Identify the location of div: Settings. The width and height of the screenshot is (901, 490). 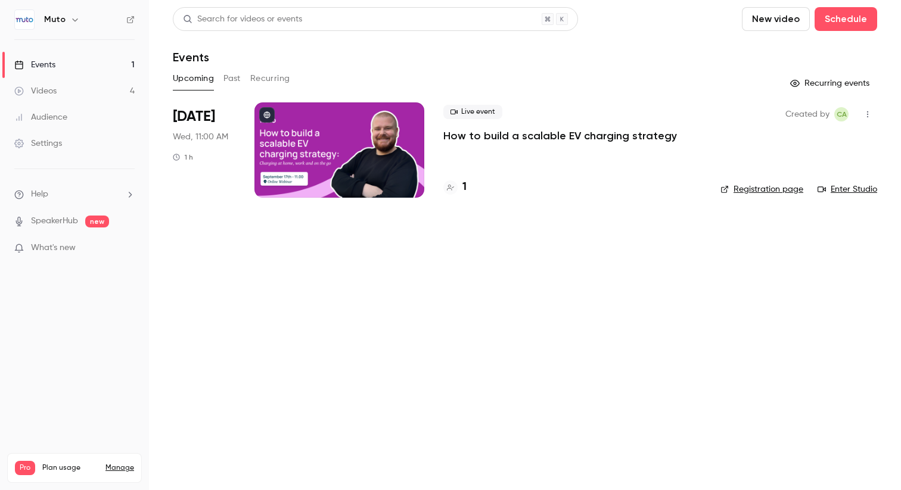
(38, 144).